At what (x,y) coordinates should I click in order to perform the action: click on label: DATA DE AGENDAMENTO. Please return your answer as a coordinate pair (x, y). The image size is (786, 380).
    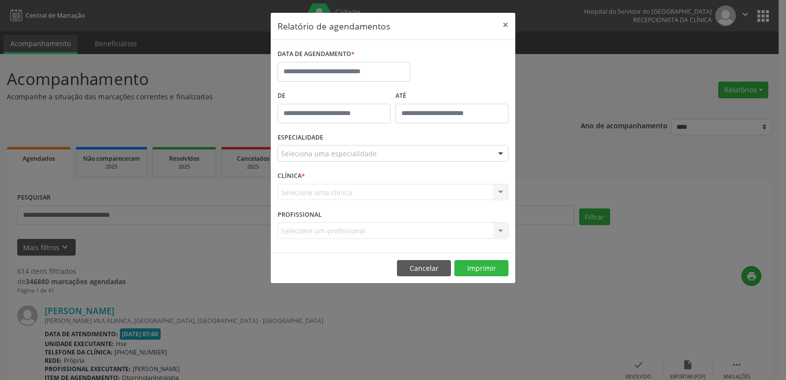
    Looking at the image, I should click on (316, 54).